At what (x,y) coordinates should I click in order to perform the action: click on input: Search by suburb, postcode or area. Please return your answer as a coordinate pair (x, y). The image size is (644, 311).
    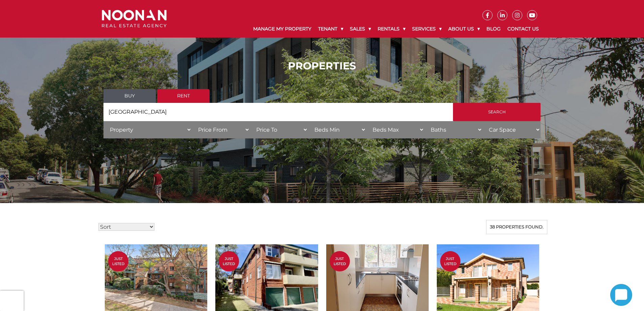
    Looking at the image, I should click on (278, 112).